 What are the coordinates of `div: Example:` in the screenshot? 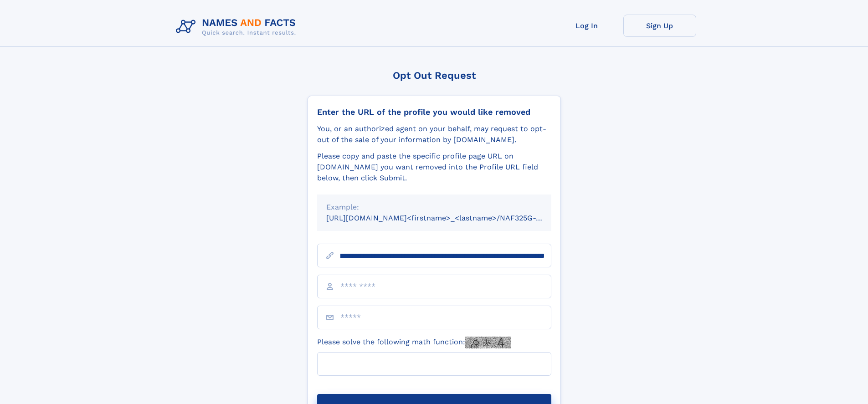 It's located at (434, 207).